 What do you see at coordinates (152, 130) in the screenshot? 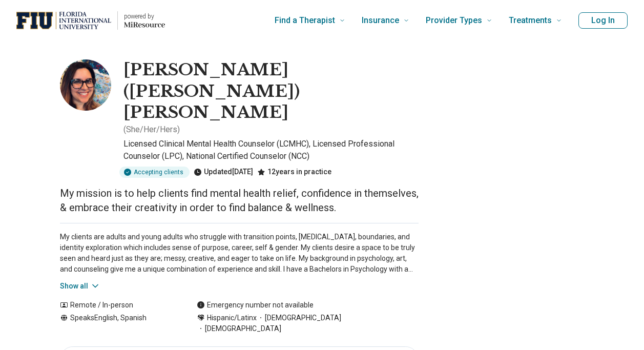
I see `p: ( She/Her/Hers )` at bounding box center [152, 130].